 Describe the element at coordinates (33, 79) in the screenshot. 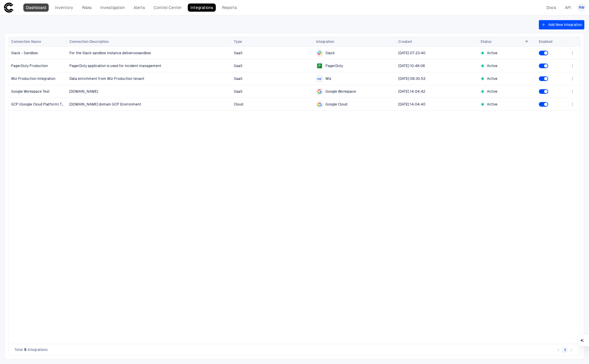

I see `span: Wiz Production Integration` at that location.